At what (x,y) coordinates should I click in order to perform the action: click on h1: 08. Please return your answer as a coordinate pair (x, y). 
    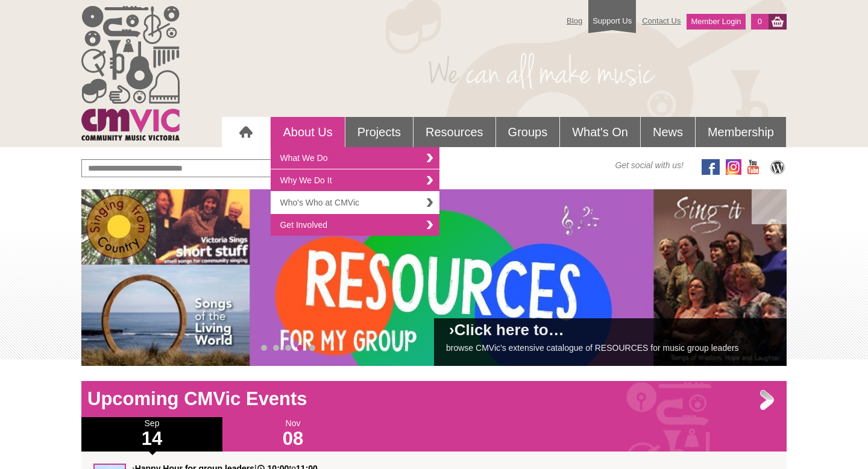
    Looking at the image, I should click on (293, 439).